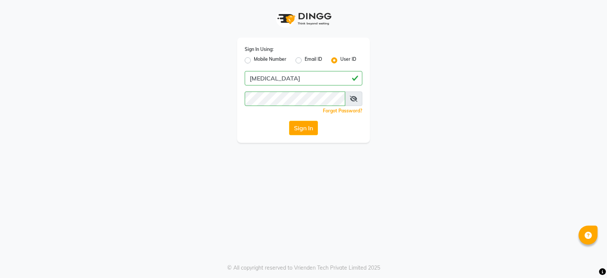 Image resolution: width=607 pixels, height=278 pixels. What do you see at coordinates (304, 19) in the screenshot?
I see `img: logo1.svg` at bounding box center [304, 19].